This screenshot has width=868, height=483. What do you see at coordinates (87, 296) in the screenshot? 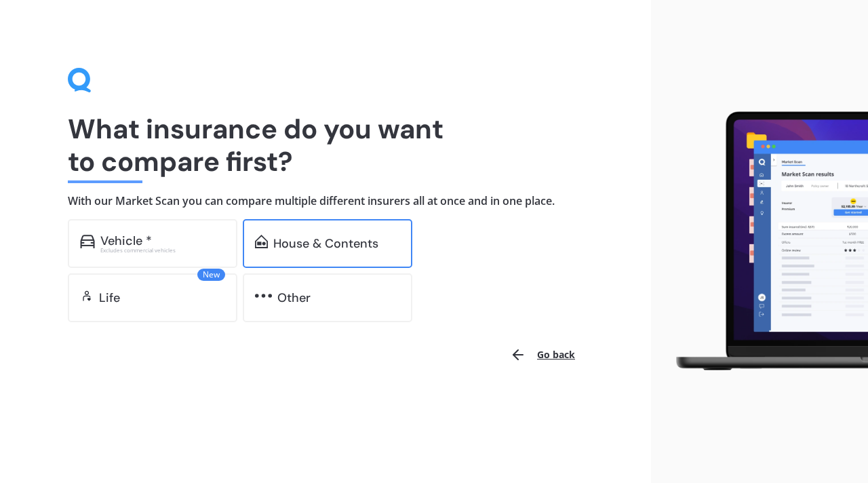
I see `img: life.f720d6a2d7cdcd3ad642.svg` at bounding box center [87, 296].